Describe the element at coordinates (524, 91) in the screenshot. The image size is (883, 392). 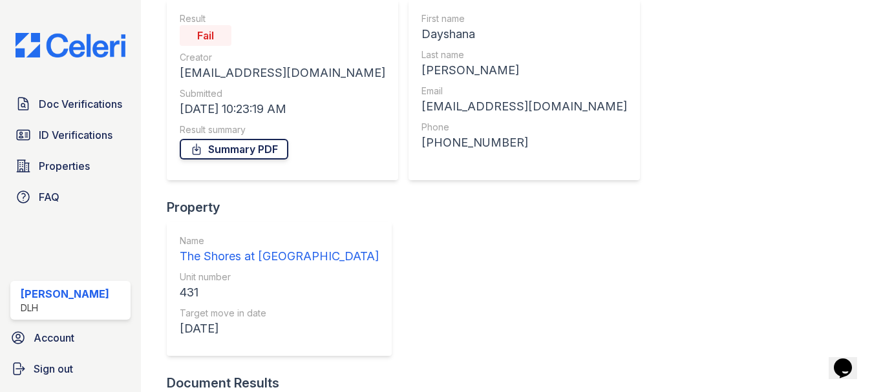
I see `div: Email` at that location.